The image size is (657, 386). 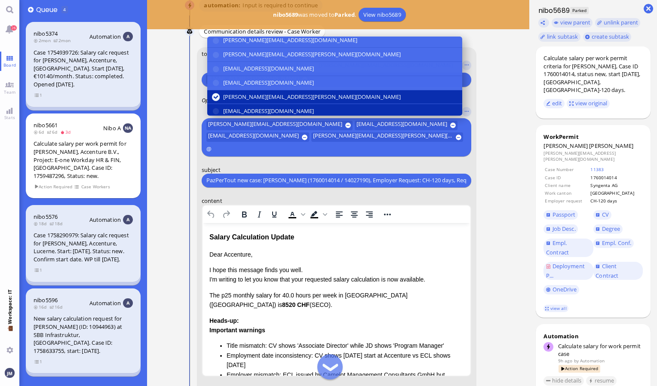 What do you see at coordinates (579, 368) in the screenshot?
I see `span: Action Required` at bounding box center [579, 368].